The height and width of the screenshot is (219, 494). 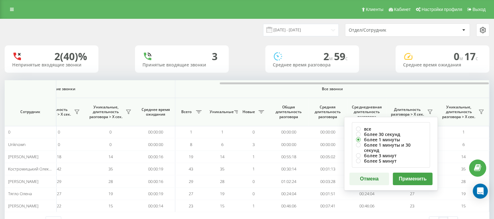 What do you see at coordinates (386, 30) in the screenshot?
I see `div: Отдел/Сотрудник` at bounding box center [386, 30].